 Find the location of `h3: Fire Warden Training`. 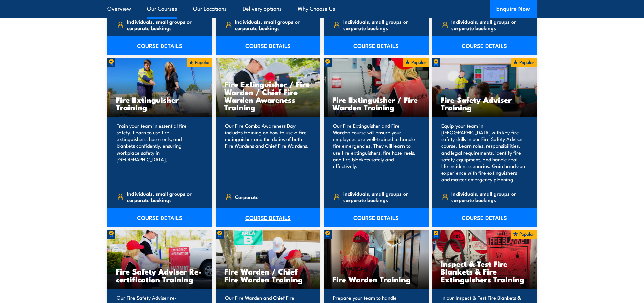

h3: Fire Warden Training is located at coordinates (376, 279).